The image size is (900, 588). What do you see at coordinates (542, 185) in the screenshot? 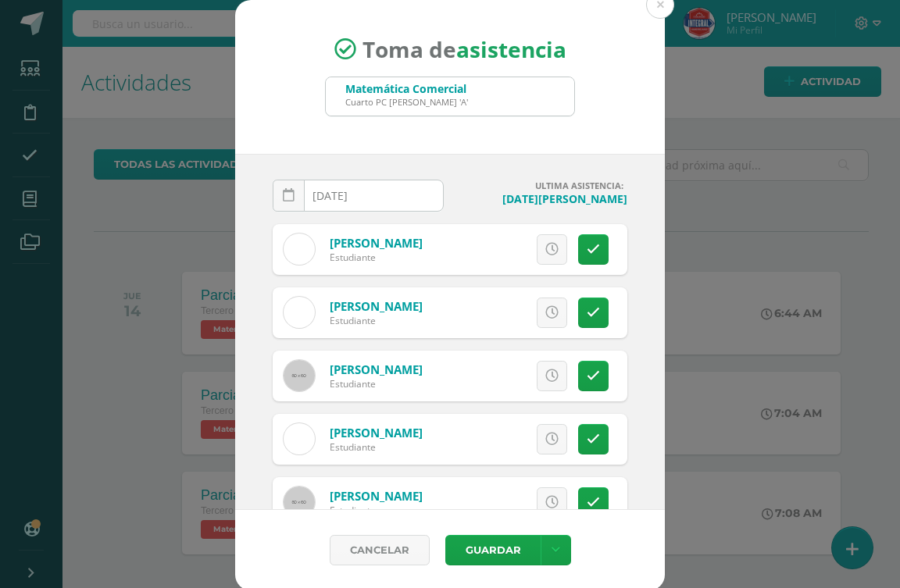
I see `h4: ULTIMA ASISTENCIA:` at bounding box center [542, 185].